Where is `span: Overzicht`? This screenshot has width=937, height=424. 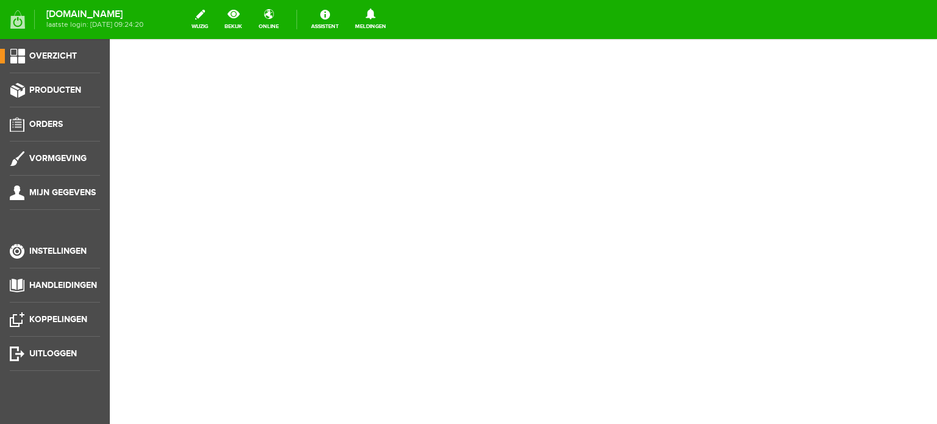 span: Overzicht is located at coordinates (53, 56).